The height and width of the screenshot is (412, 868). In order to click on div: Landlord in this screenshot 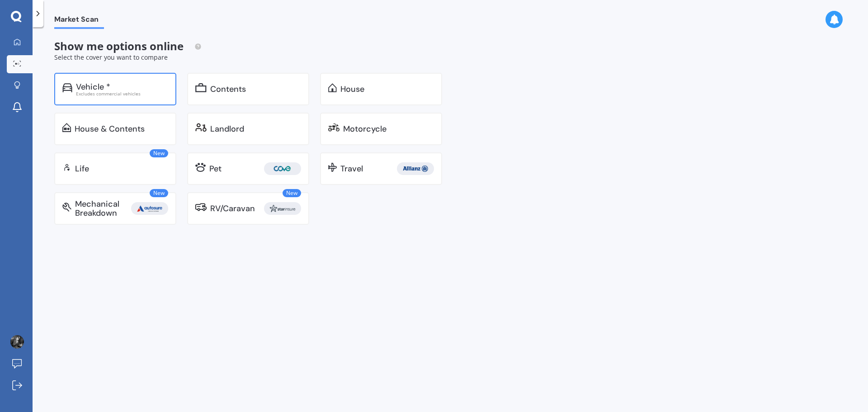, I will do `click(227, 129)`.